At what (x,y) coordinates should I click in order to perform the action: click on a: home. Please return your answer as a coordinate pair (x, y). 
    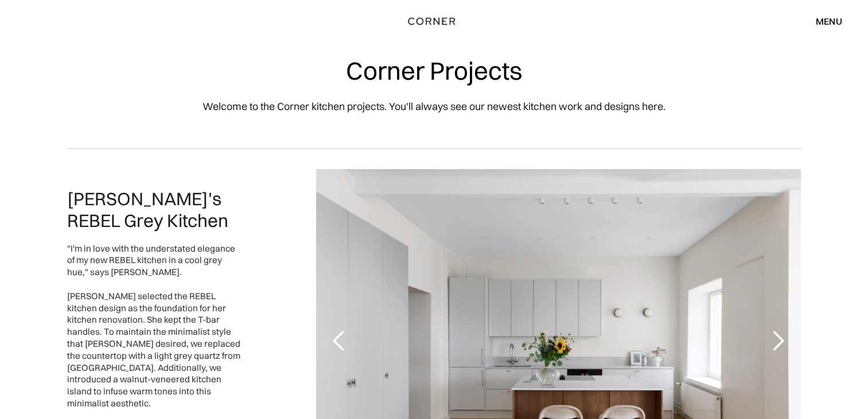
    Looking at the image, I should click on (434, 21).